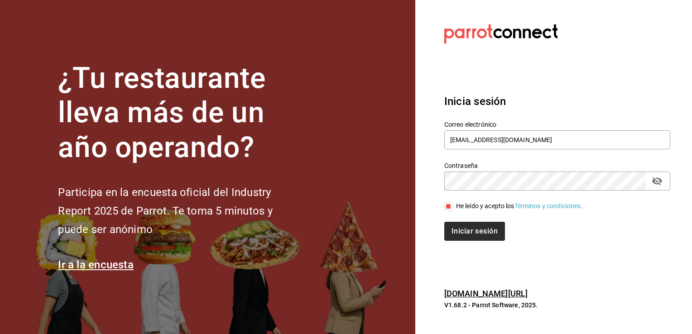  What do you see at coordinates (549, 206) in the screenshot?
I see `a: Términos y condiciones.` at bounding box center [549, 206].